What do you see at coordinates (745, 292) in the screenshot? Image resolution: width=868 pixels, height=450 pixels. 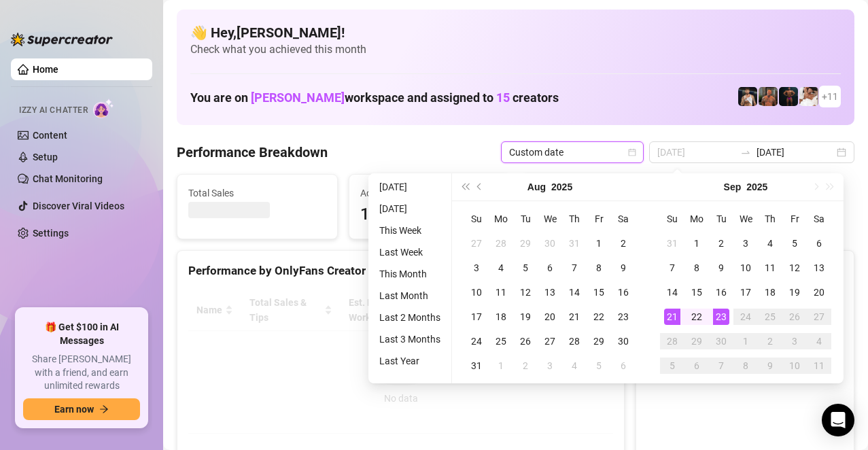 I see `td: 2025-09-17` at bounding box center [745, 292].